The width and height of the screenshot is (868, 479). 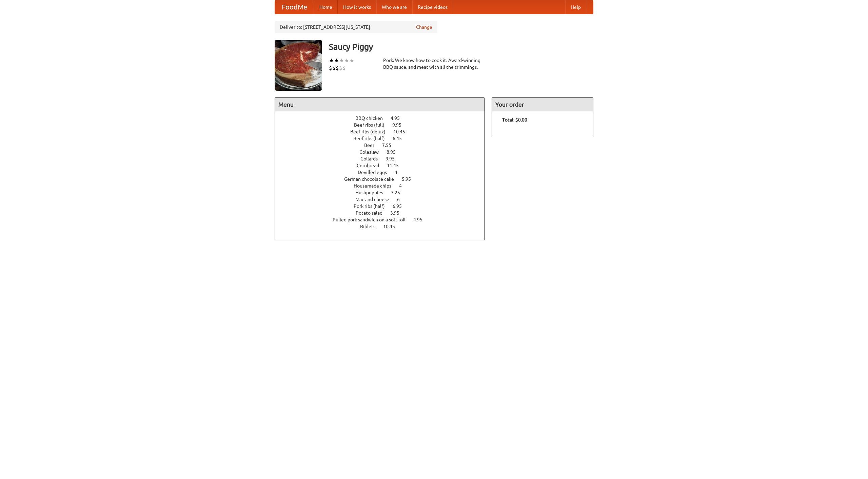 I want to click on a: Cornbread 11.45, so click(x=384, y=166).